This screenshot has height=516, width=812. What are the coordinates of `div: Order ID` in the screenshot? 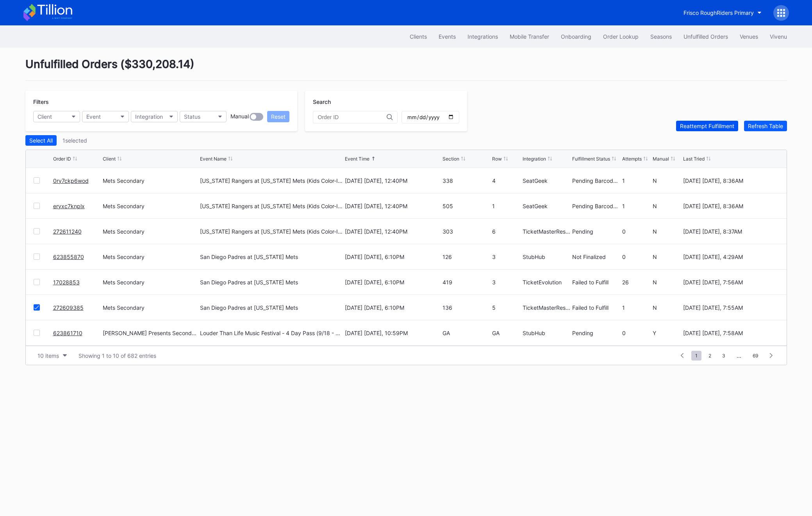 It's located at (62, 159).